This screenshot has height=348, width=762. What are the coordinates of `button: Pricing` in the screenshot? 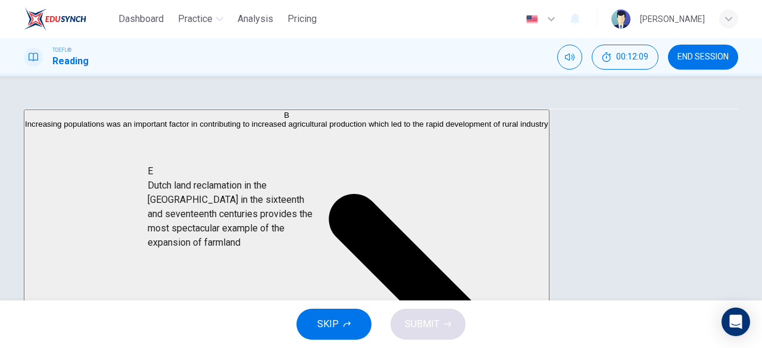 It's located at (302, 19).